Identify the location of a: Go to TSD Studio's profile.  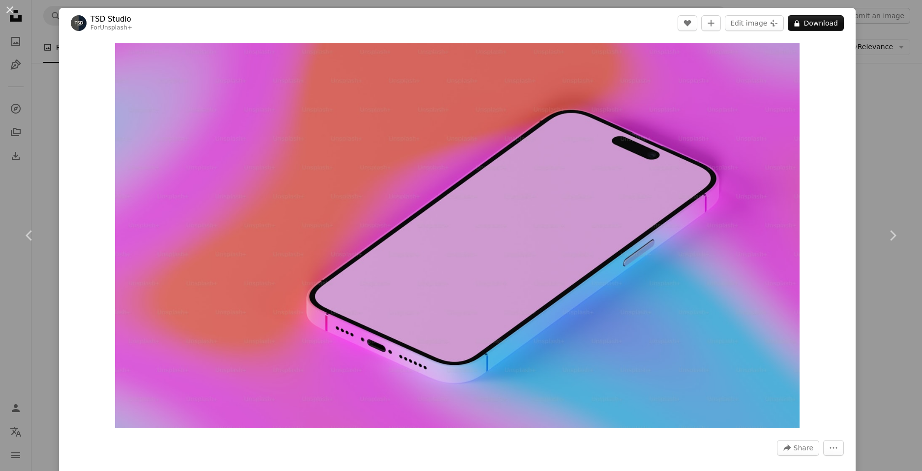
(79, 23).